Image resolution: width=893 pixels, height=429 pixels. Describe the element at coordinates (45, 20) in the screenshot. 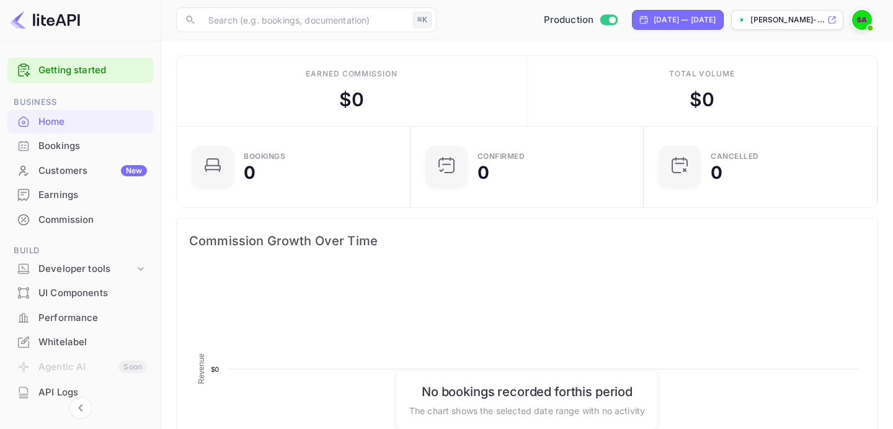

I see `img: LiteAPI logo` at that location.